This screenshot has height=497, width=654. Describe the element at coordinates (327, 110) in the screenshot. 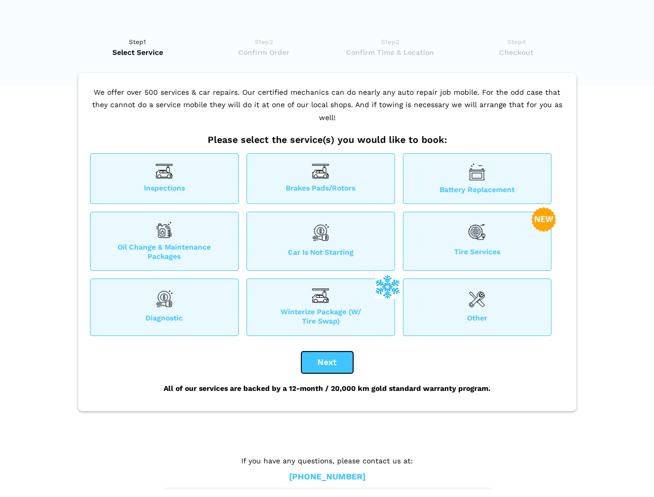

I see `p: We offer over 500 services & car repairs. Our certified mechanics can do nearly any auto repair j...` at that location.